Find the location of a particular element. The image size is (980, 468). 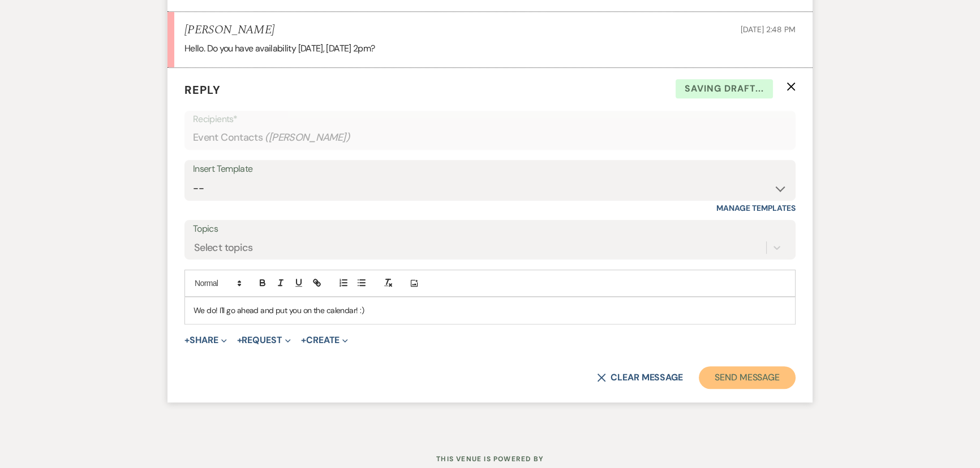

div: Select topics is located at coordinates (223, 248).